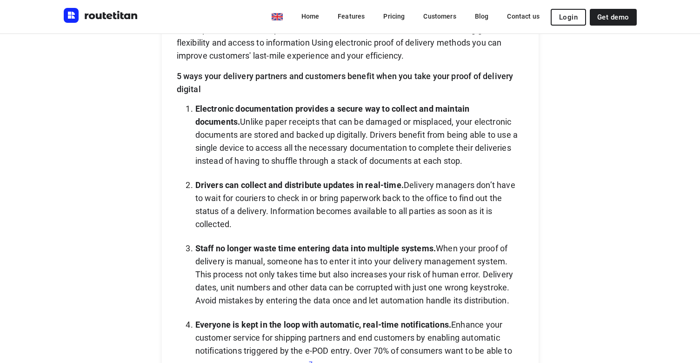 This screenshot has width=700, height=363. Describe the element at coordinates (569, 17) in the screenshot. I see `button: Login` at that location.